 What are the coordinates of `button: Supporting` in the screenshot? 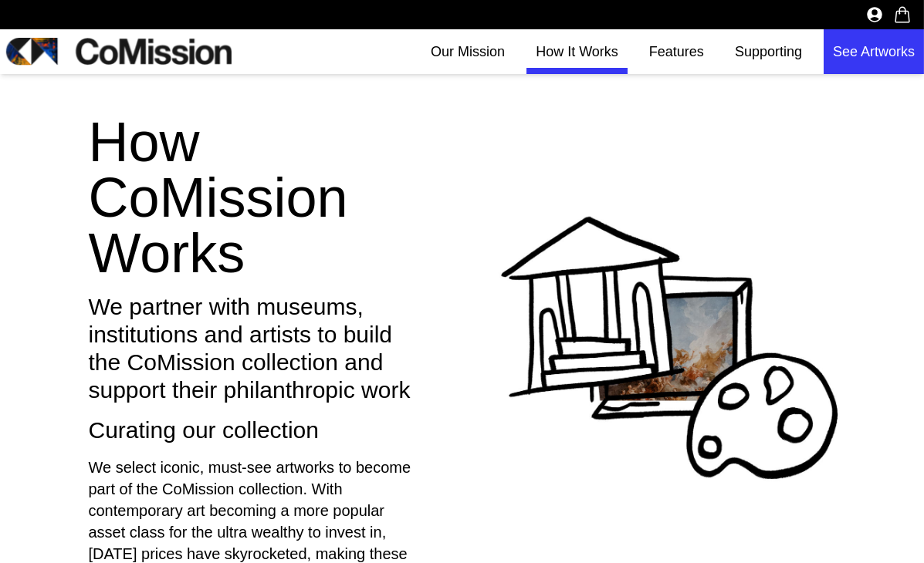 It's located at (768, 51).